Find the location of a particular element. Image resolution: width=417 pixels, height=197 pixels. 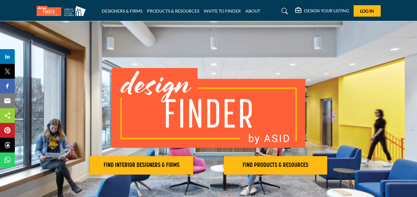

a: ABOUT is located at coordinates (253, 11).